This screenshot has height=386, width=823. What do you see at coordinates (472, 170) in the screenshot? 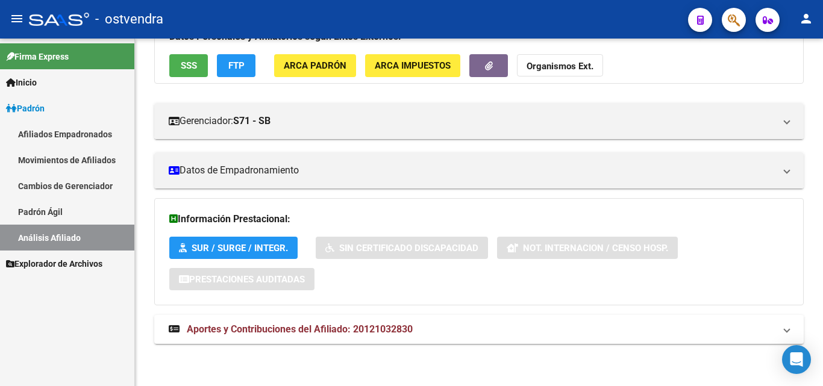
I see `mat-panel-title: Datos de Empadronamiento` at bounding box center [472, 170].